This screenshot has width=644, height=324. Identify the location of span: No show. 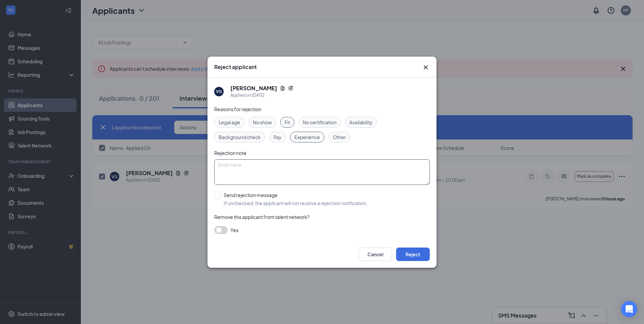
(262, 122).